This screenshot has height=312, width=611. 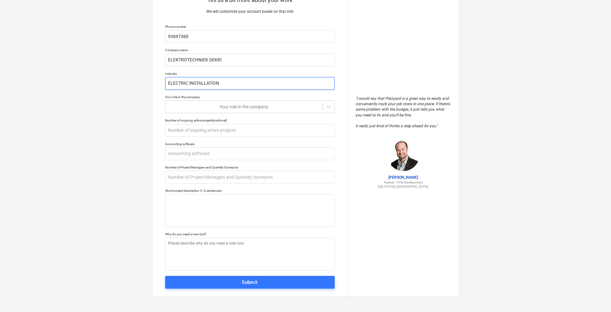 What do you see at coordinates (250, 282) in the screenshot?
I see `div: Submit` at bounding box center [250, 282].